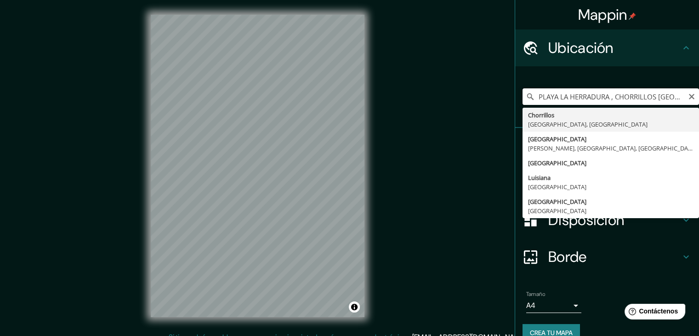  Describe the element at coordinates (581, 48) in the screenshot. I see `font: Ubicación` at that location.